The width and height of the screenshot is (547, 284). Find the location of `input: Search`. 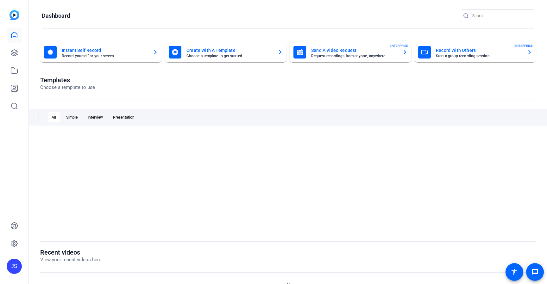

input: Search is located at coordinates (501, 16).